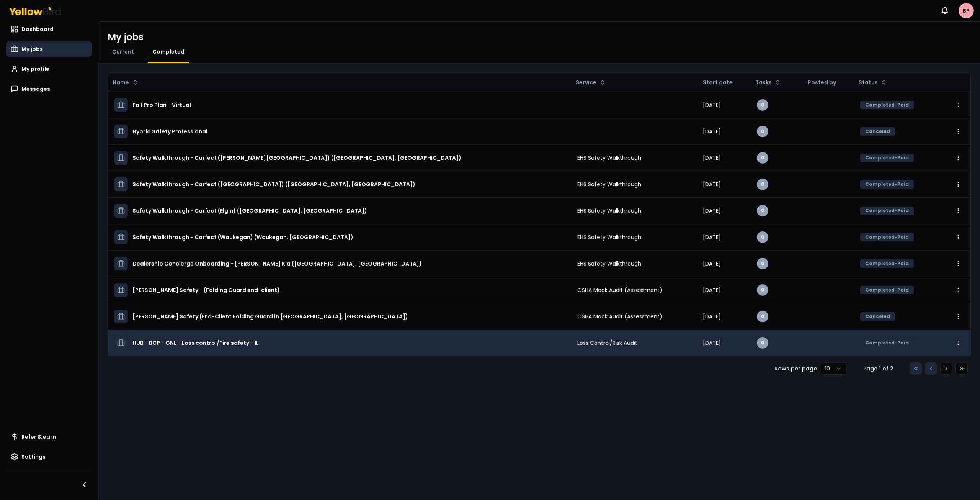 The image size is (980, 500). Describe the element at coordinates (36, 69) in the screenshot. I see `span: My profile` at that location.